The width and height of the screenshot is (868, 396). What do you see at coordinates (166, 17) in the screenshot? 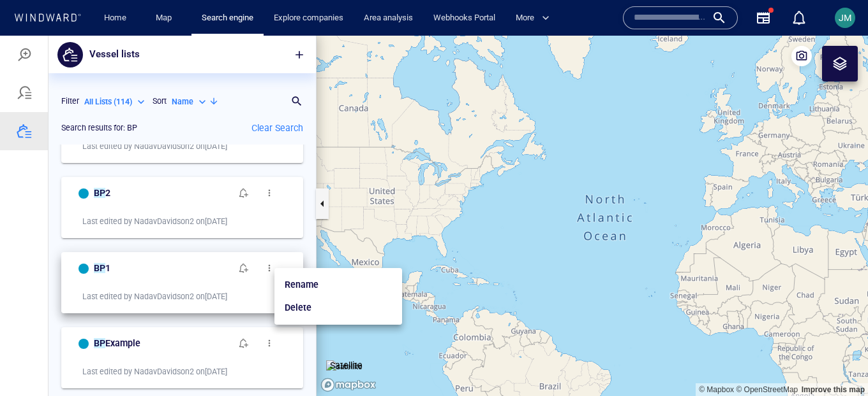
I see `button: Map` at bounding box center [166, 17].